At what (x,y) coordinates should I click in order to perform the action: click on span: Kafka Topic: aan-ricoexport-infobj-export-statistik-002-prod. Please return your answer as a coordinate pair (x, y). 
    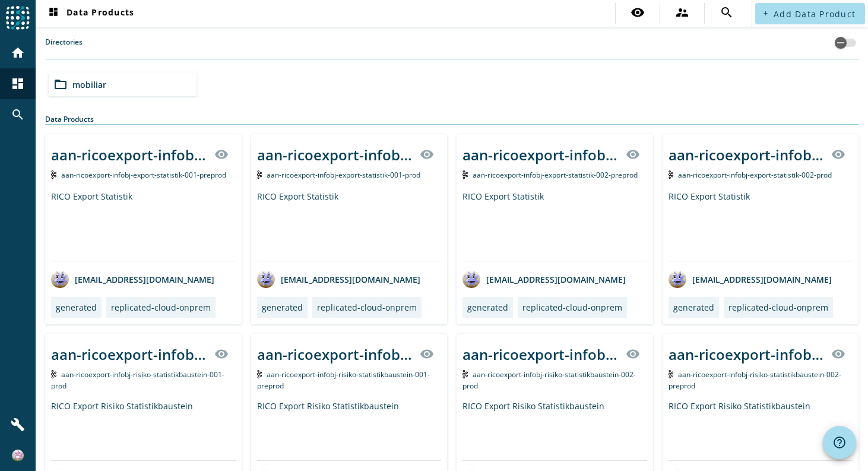
    Looking at the image, I should click on (754, 174).